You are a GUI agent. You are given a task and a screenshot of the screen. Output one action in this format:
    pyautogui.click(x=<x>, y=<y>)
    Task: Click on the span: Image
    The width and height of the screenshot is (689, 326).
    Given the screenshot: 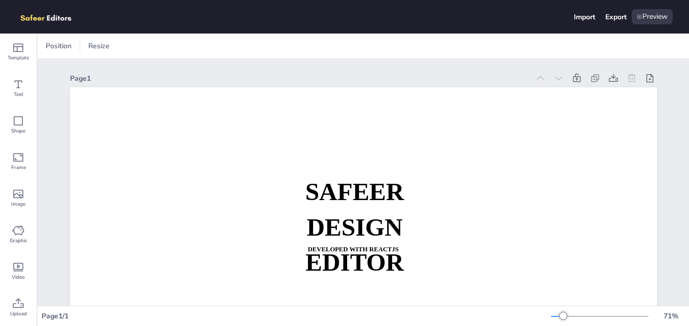 What is the action you would take?
    pyautogui.click(x=18, y=204)
    